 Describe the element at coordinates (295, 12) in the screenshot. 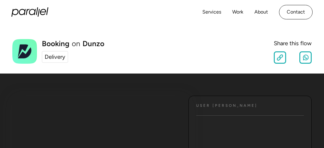

I see `a: Contact` at that location.